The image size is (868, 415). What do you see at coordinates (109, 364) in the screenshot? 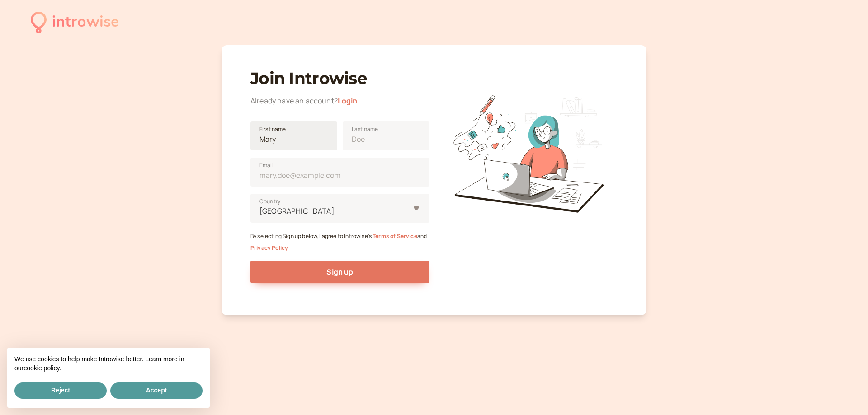
I see `div: We use cookies to help make Introwise better. Learn more in our .` at bounding box center [109, 364].